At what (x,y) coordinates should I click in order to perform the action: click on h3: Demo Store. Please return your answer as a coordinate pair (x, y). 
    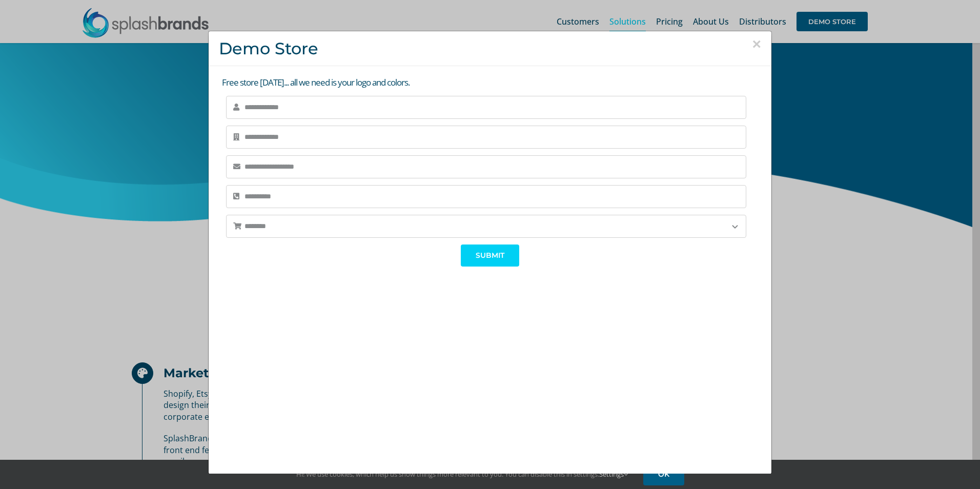
    Looking at the image, I should click on (490, 48).